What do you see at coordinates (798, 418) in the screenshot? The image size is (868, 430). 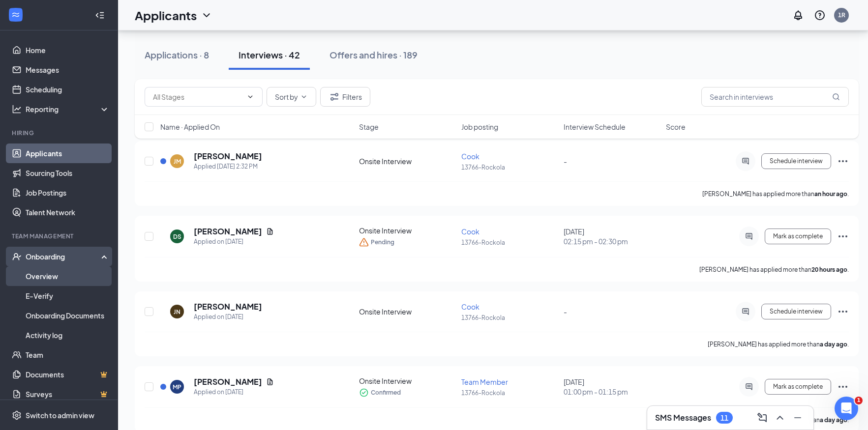 I see `svg: Minimize` at bounding box center [798, 418].